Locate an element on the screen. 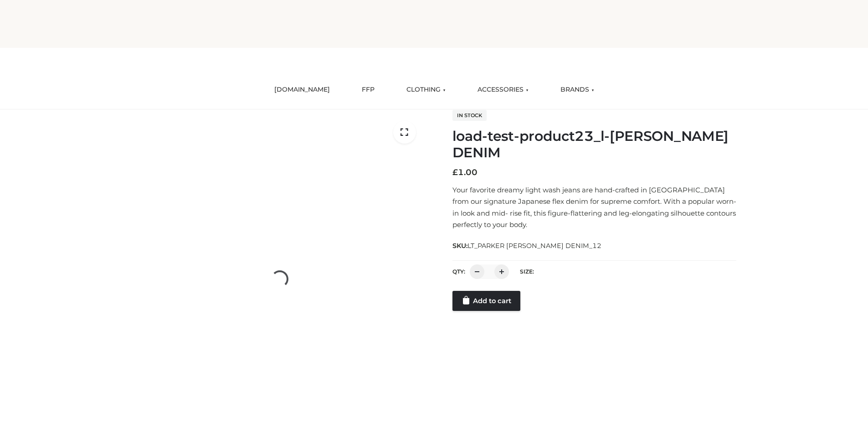  a: FFP is located at coordinates (368, 89).